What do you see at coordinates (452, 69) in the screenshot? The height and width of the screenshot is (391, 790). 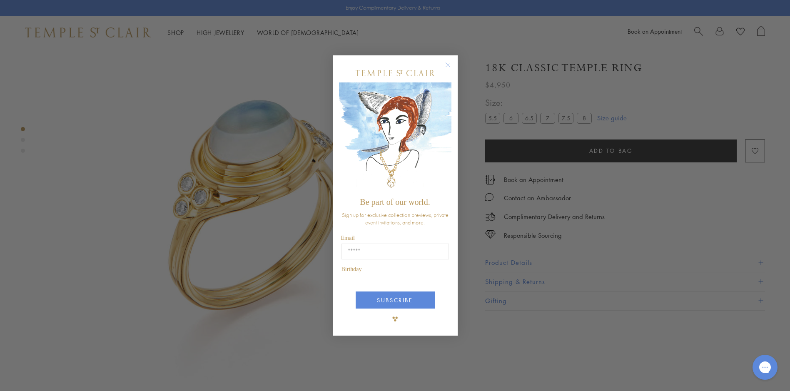 I see `button: Close dialog` at bounding box center [452, 69].